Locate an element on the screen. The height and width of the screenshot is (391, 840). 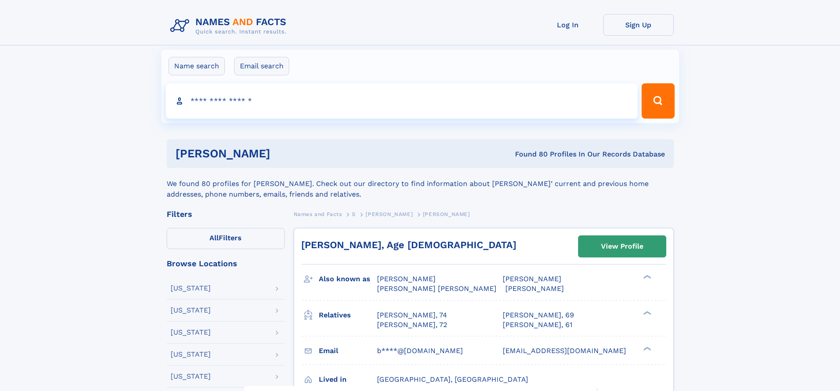
h3: Lived in is located at coordinates (348, 380).